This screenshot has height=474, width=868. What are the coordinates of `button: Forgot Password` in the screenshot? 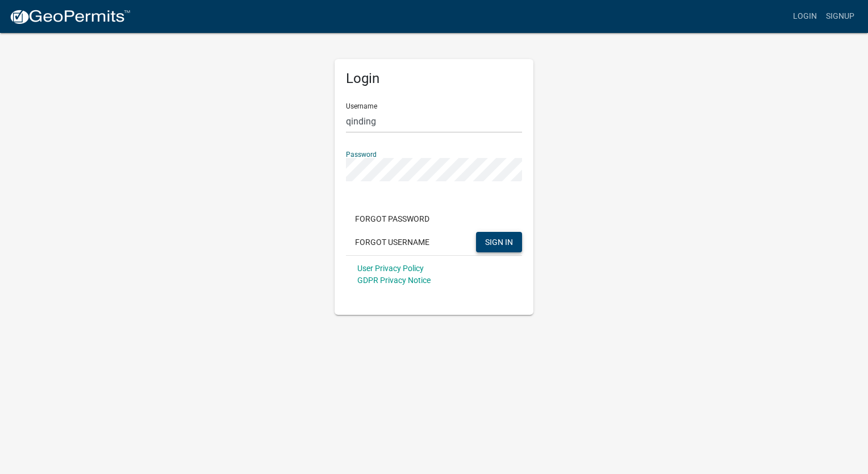 It's located at (392, 219).